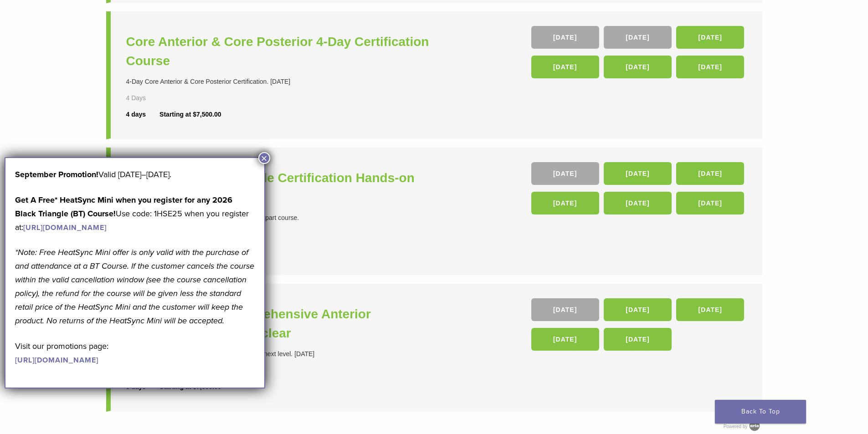 This screenshot has width=868, height=434. I want to click on a: Powered by, so click(742, 426).